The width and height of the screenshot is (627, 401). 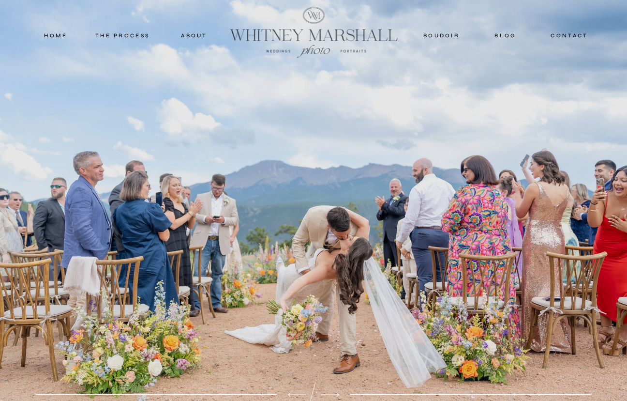 What do you see at coordinates (194, 35) in the screenshot?
I see `a: about` at bounding box center [194, 35].